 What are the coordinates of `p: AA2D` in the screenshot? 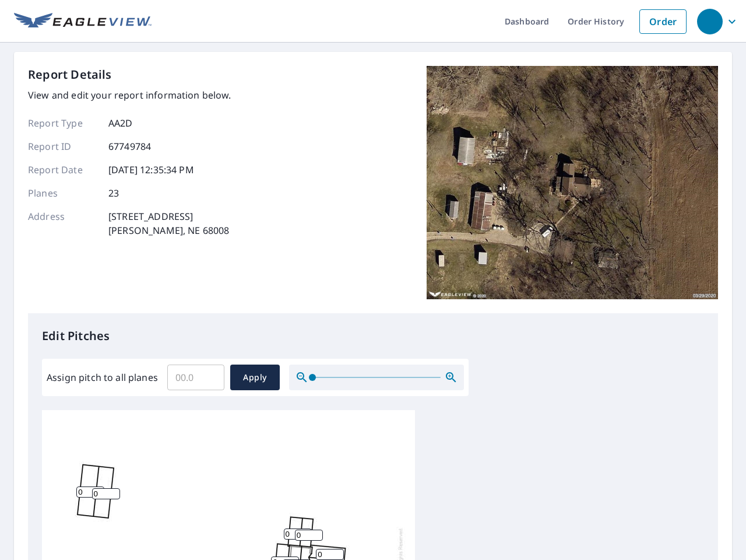 It's located at (121, 123).